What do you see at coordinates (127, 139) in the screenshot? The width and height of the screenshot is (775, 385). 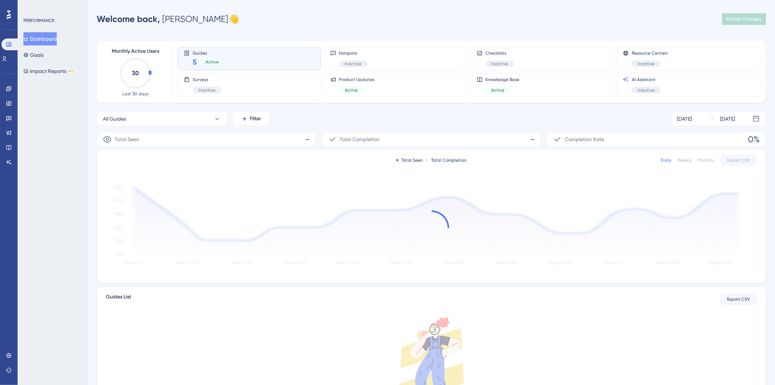 I see `span: Total Seen` at bounding box center [127, 139].